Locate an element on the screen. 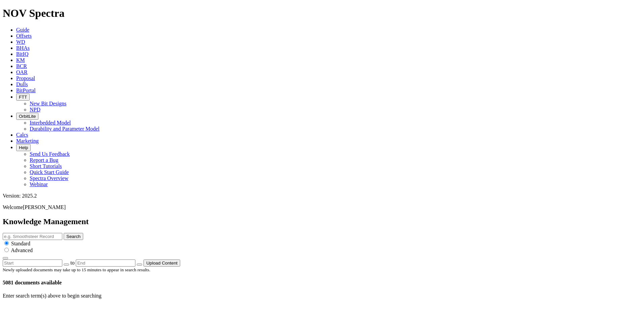  a: New Bit Designs is located at coordinates (48, 103).